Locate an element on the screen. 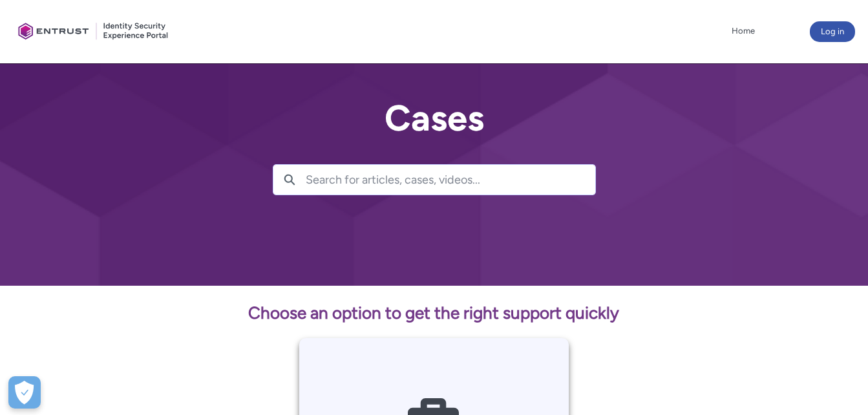  button: Log in is located at coordinates (832, 31).